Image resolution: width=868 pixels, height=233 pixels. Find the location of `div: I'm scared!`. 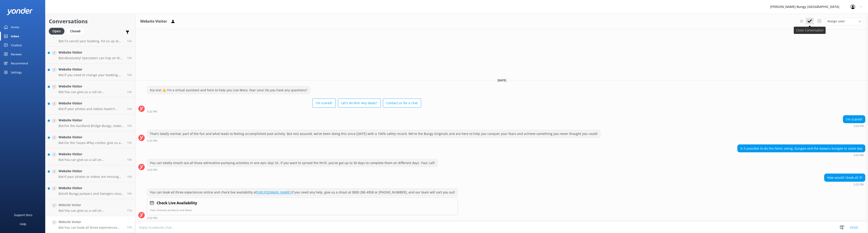

div: I'm scared! is located at coordinates (854, 120).